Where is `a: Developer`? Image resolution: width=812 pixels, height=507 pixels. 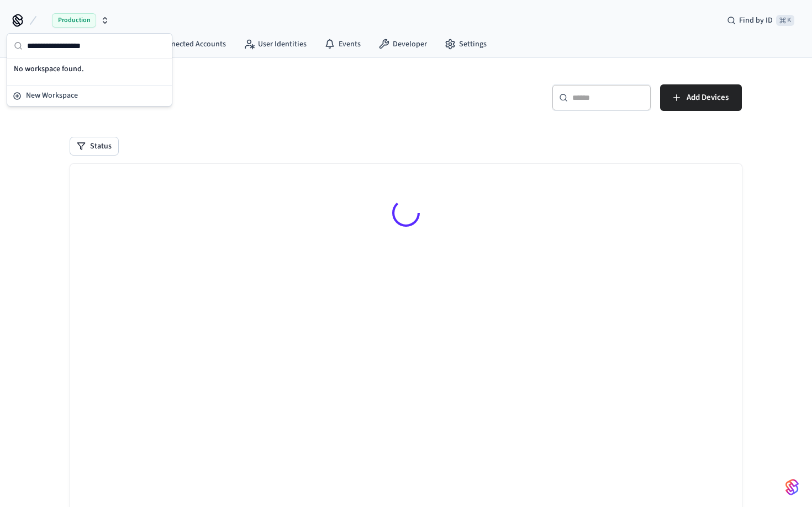
a: Developer is located at coordinates (402, 44).